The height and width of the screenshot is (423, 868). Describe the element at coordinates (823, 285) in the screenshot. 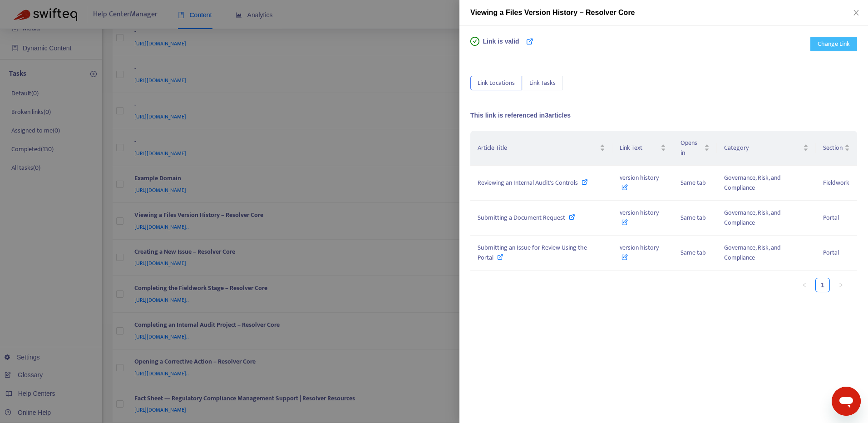

I see `li: 1` at that location.